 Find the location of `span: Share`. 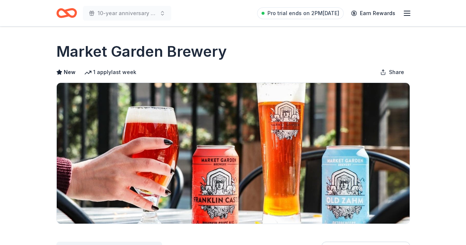

span: Share is located at coordinates (396, 72).